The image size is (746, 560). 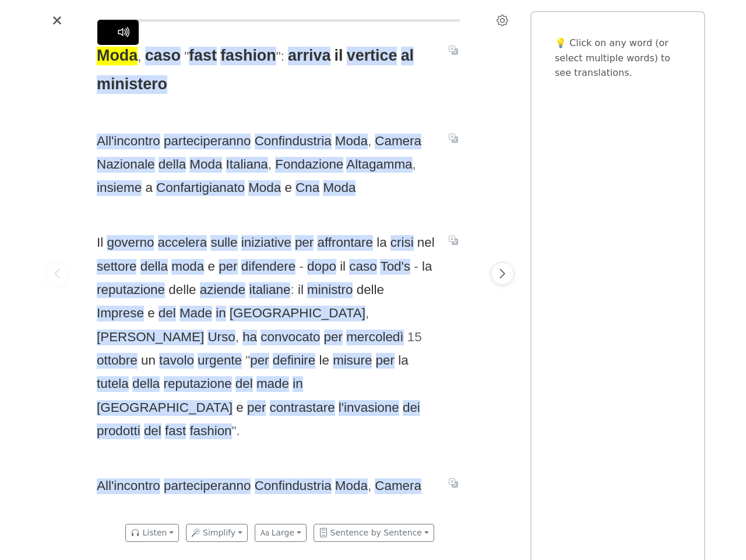 What do you see at coordinates (503, 20) in the screenshot?
I see `button: Settings` at bounding box center [503, 20].